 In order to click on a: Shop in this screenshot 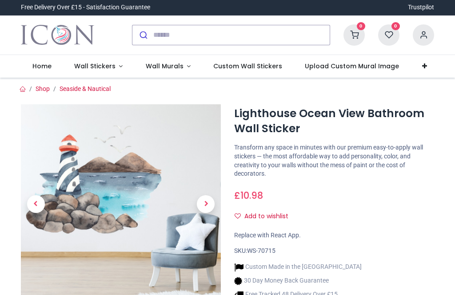, I will do `click(43, 89)`.